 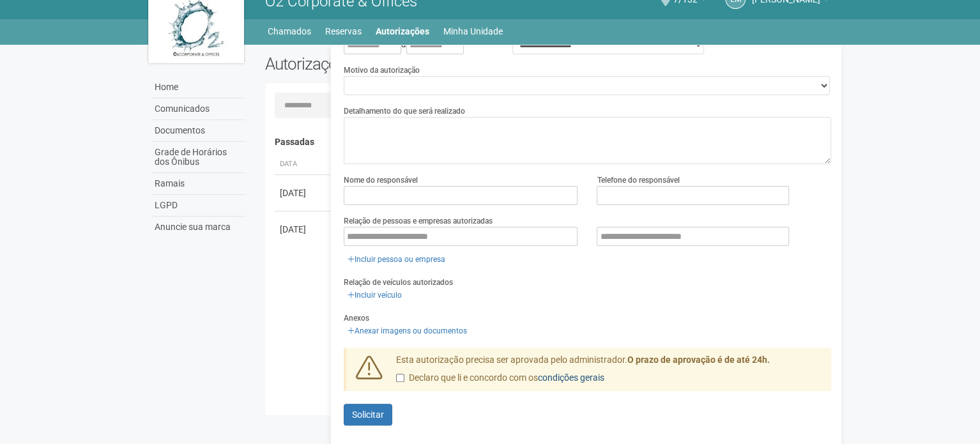 I want to click on a: Chamados, so click(x=290, y=31).